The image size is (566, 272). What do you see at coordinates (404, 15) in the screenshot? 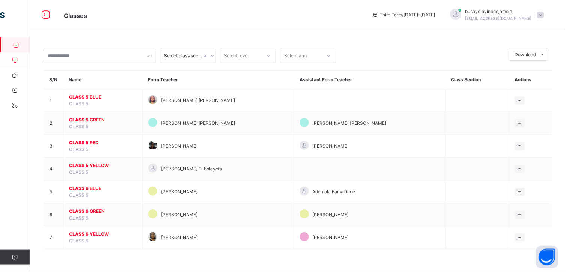
I see `span: session/term information` at bounding box center [404, 15].